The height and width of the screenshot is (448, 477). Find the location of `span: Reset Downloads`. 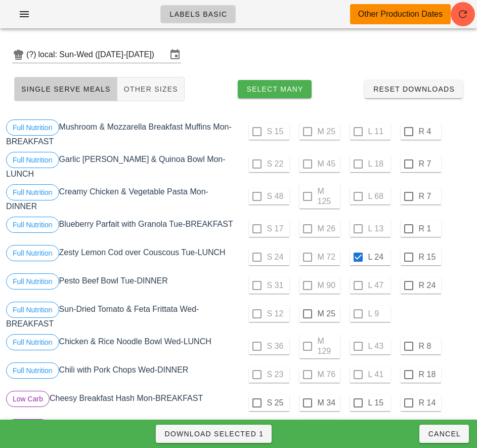

span: Reset Downloads is located at coordinates (414, 89).